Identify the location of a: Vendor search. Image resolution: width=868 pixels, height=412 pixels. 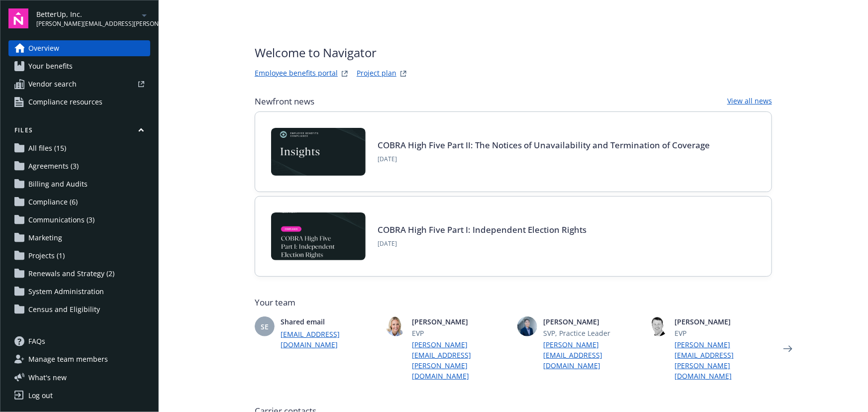
(79, 84).